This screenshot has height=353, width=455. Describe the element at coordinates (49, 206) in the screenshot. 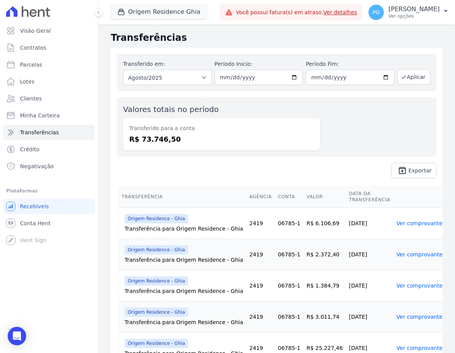

I see `a: Recebíveis` at that location.